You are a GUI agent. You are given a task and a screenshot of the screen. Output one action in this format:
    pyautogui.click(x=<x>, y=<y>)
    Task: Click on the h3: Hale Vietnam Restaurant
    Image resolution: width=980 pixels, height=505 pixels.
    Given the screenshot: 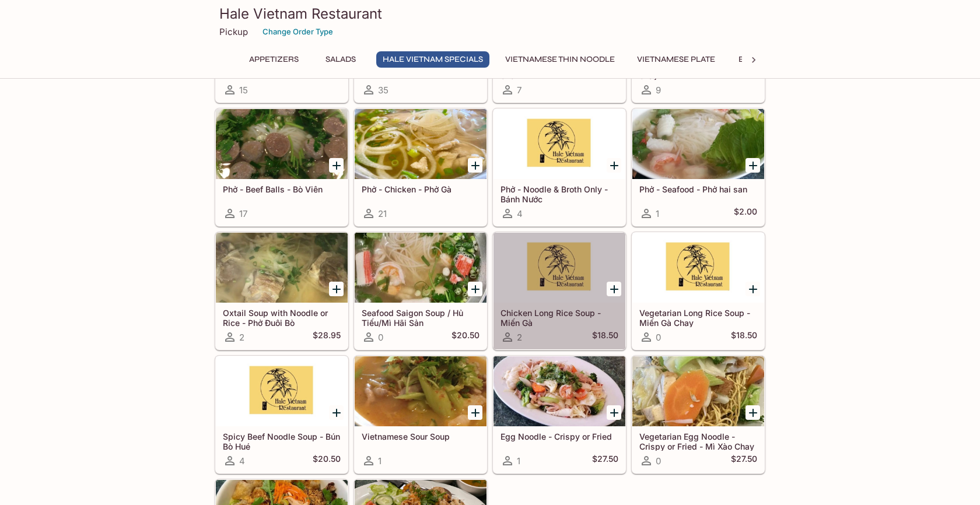 What is the action you would take?
    pyautogui.click(x=490, y=13)
    